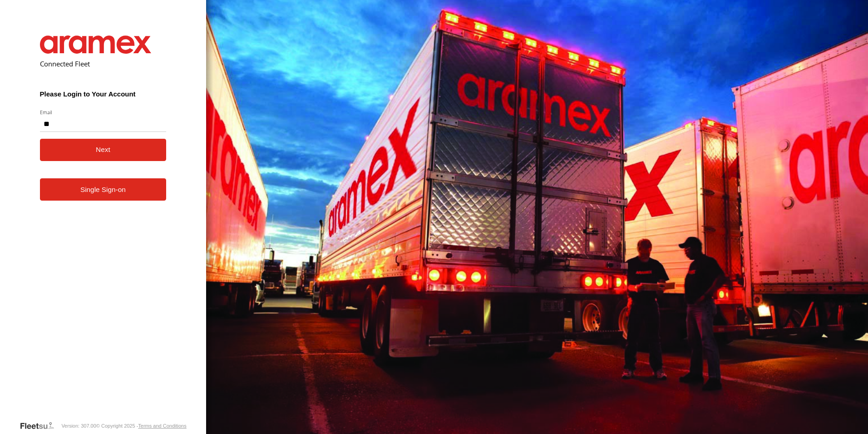 This screenshot has width=868, height=434. Describe the element at coordinates (103, 112) in the screenshot. I see `label: Email` at that location.